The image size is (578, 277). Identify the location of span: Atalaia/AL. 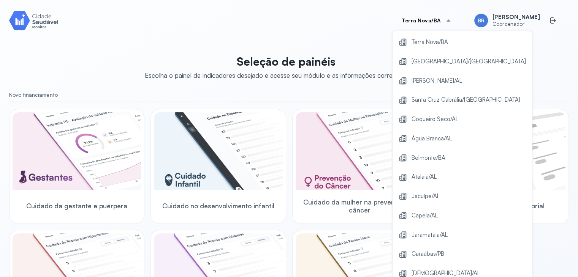
(424, 177).